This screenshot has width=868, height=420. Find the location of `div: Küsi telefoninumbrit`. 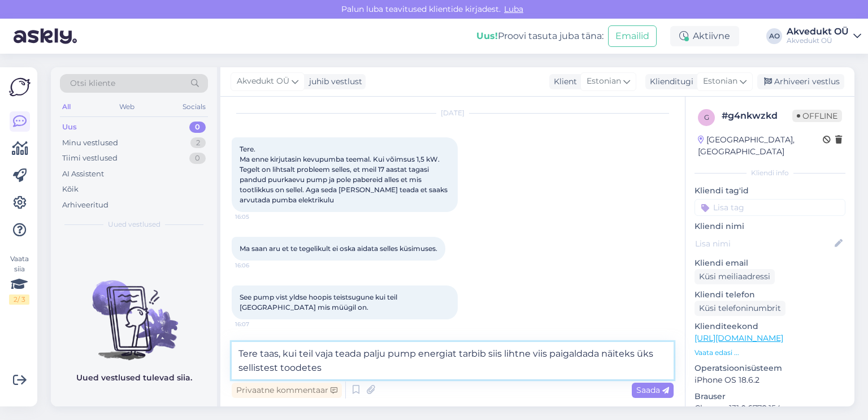

div: Küsi telefoninumbrit is located at coordinates (740, 308).